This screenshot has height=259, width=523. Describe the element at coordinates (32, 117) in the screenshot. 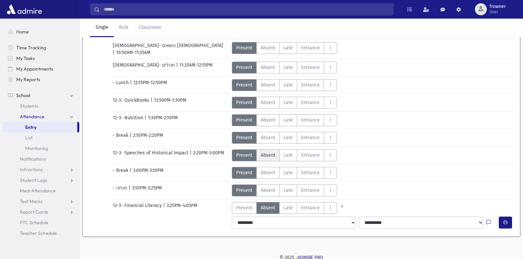

I see `span: Attendance` at that location.